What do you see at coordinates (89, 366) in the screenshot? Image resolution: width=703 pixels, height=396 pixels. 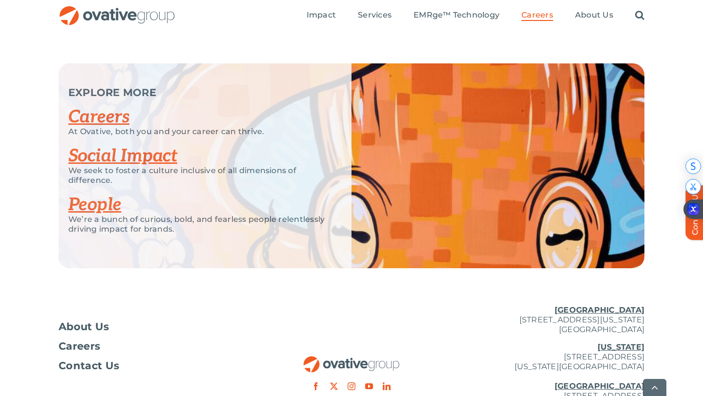 I see `span: Contact Us` at bounding box center [89, 366].